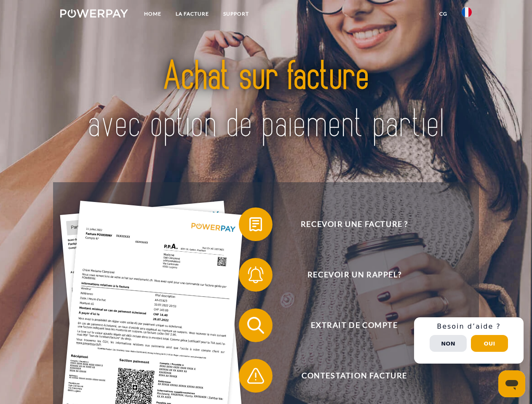  I want to click on a: Home, so click(153, 14).